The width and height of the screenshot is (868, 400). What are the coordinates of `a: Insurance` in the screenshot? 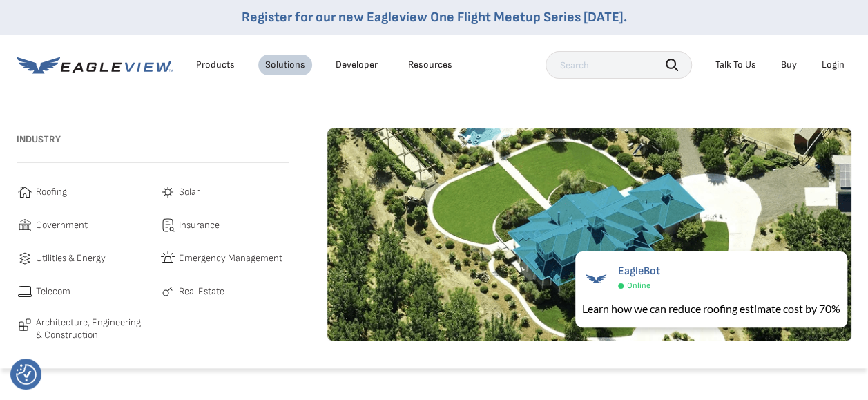 It's located at (224, 225).